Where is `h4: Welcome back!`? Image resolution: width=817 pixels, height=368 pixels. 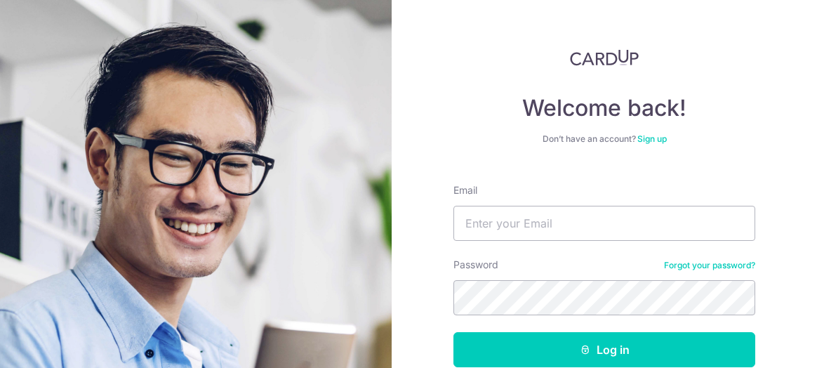 h4: Welcome back! is located at coordinates (605, 108).